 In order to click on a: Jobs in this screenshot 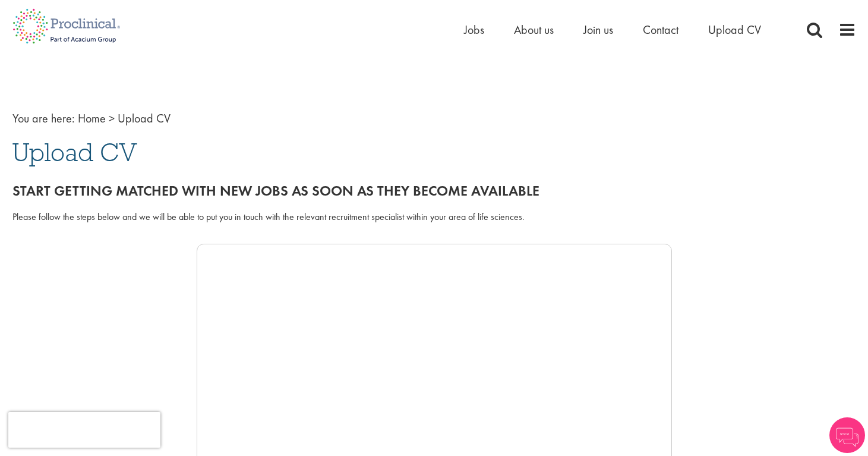, I will do `click(474, 30)`.